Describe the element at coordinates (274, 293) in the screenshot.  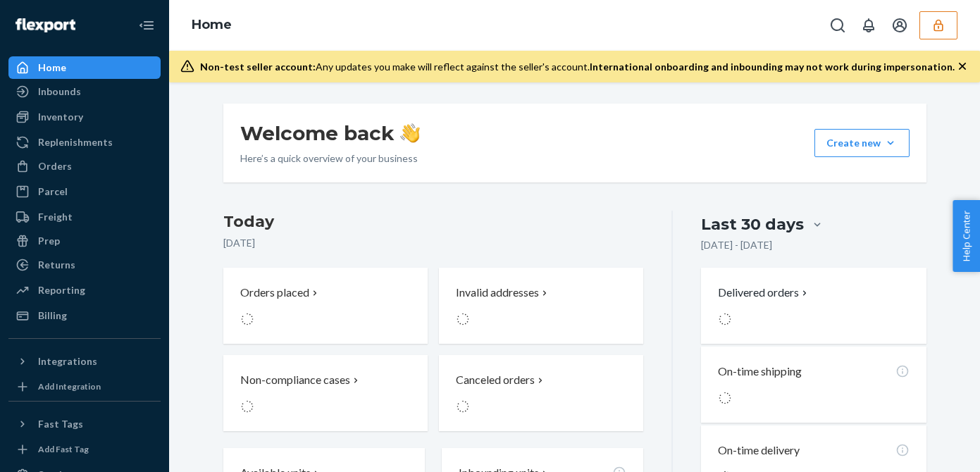
I see `p: Orders placed` at that location.